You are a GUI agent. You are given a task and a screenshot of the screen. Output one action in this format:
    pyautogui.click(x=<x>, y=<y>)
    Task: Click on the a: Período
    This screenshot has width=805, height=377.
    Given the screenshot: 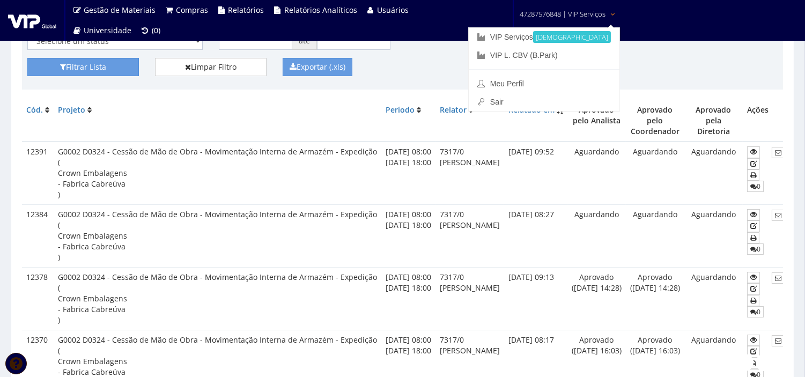 What is the action you would take?
    pyautogui.click(x=400, y=109)
    